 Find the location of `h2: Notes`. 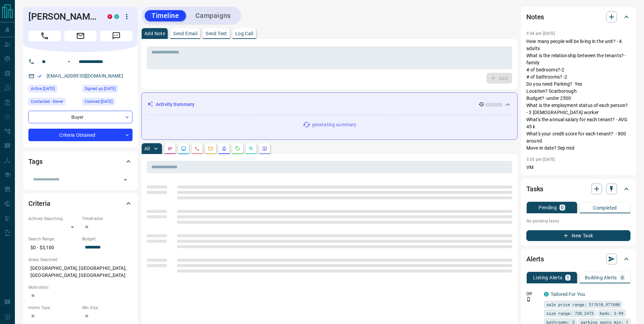

h2: Notes is located at coordinates (535, 17).